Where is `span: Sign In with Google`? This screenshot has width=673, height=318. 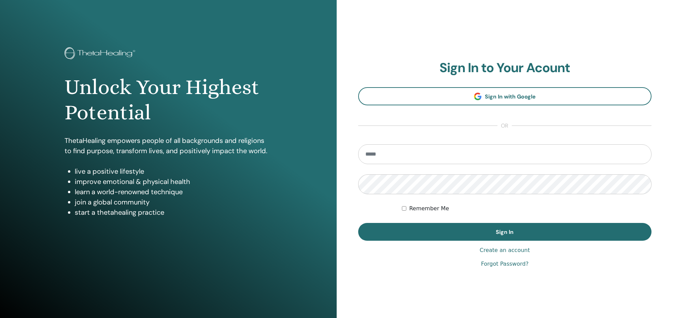
span: Sign In with Google is located at coordinates (510, 96).